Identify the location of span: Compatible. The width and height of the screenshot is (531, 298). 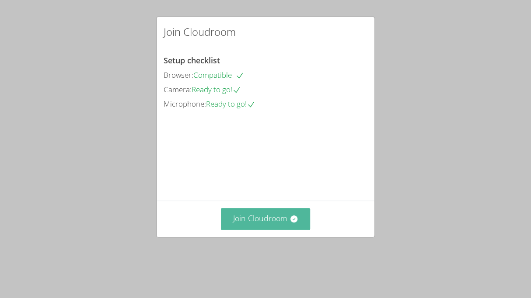
(219, 75).